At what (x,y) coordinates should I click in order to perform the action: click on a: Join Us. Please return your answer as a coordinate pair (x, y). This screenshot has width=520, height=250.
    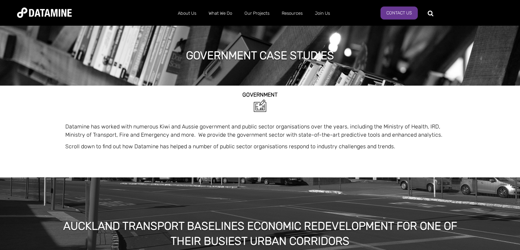
    Looking at the image, I should click on (322, 13).